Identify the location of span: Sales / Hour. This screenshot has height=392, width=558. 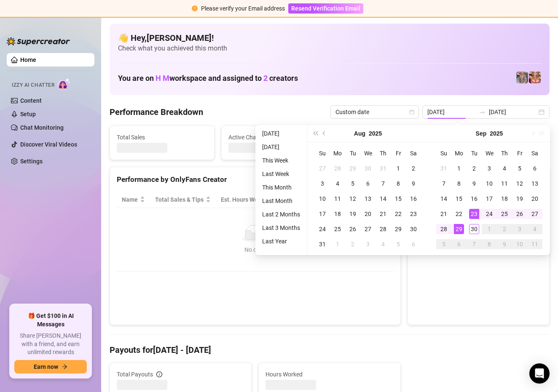
(303, 199).